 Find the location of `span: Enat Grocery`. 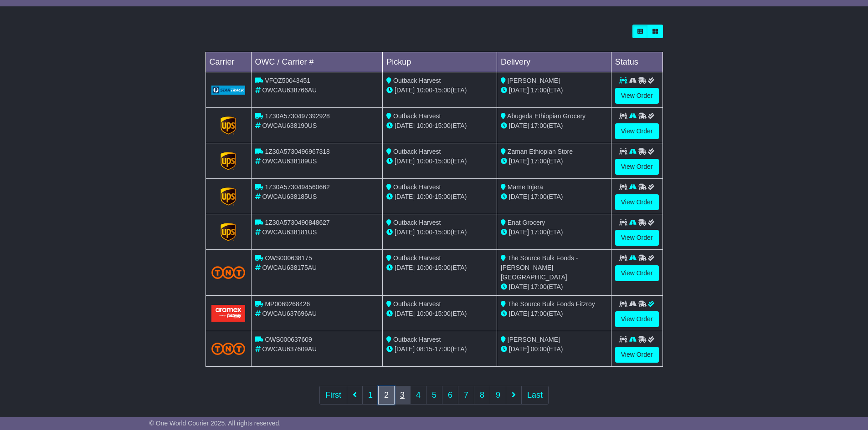

span: Enat Grocery is located at coordinates (526, 223).